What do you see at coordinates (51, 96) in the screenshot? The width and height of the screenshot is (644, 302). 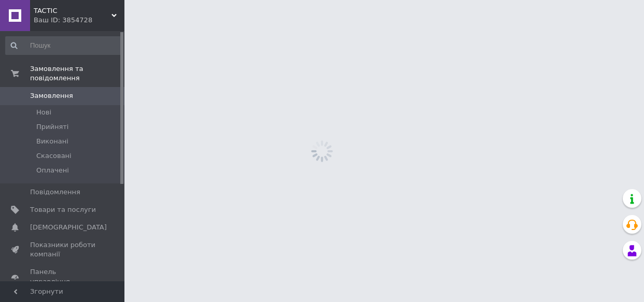 I see `span: Замовлення` at bounding box center [51, 96].